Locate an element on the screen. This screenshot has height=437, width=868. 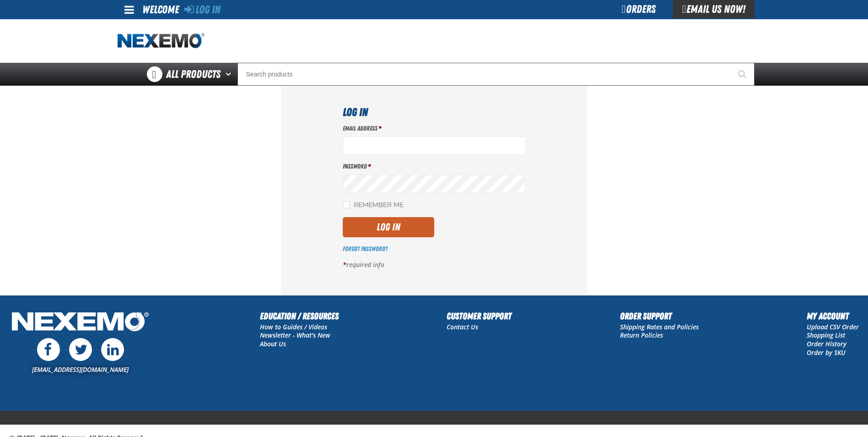
input: Remember Me is located at coordinates (347, 205).